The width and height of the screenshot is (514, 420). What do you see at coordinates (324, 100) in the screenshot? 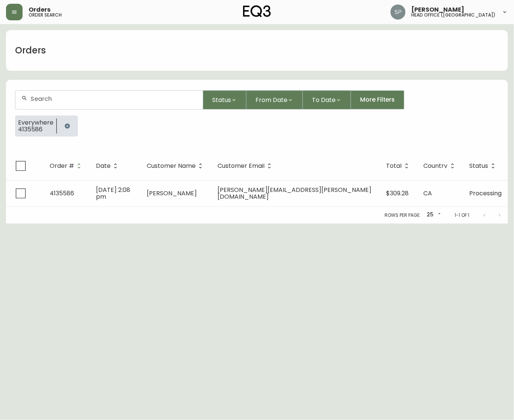
I see `span: To Date` at bounding box center [324, 100].